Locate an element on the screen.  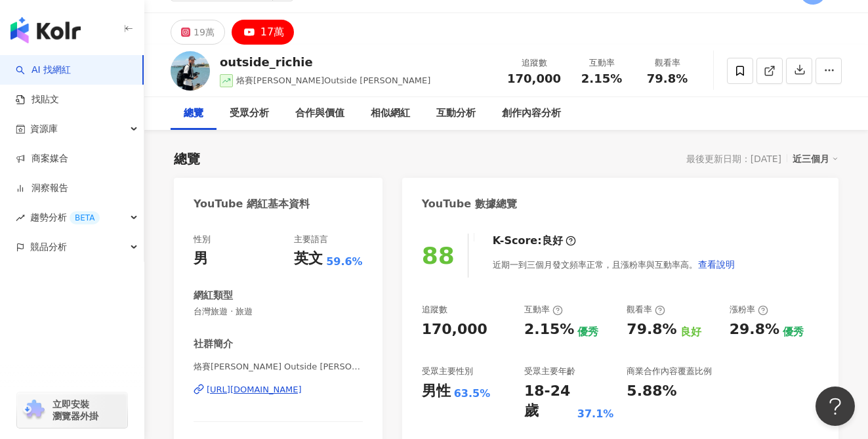
div: 18-24 歲 is located at coordinates (549, 402).